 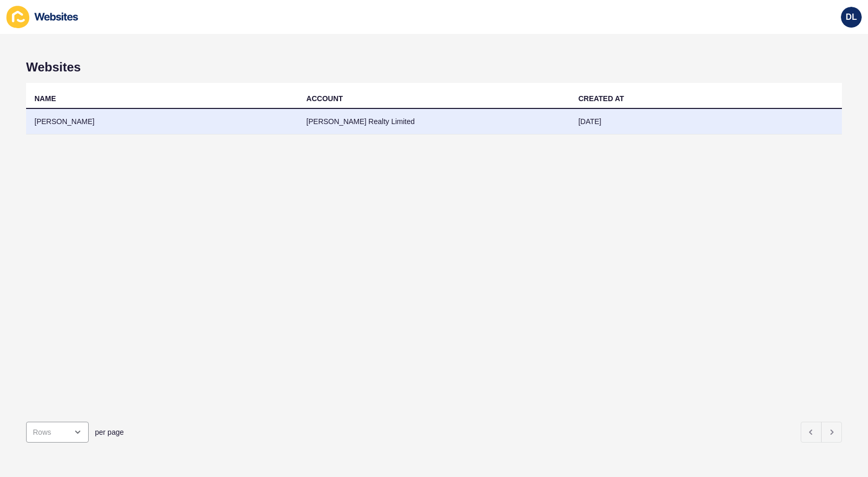 I want to click on span: per page, so click(x=109, y=432).